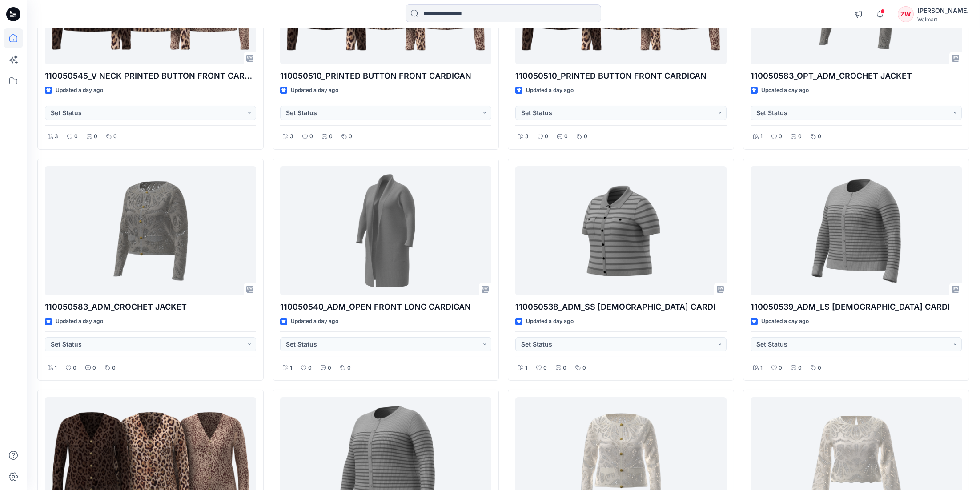 Image resolution: width=980 pixels, height=490 pixels. What do you see at coordinates (906, 14) in the screenshot?
I see `div: ZW` at bounding box center [906, 14].